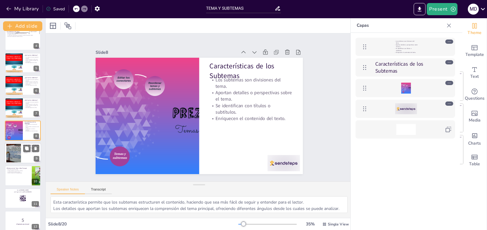  What do you see at coordinates (473, 9) in the screenshot?
I see `div: M d` at bounding box center [473, 9].